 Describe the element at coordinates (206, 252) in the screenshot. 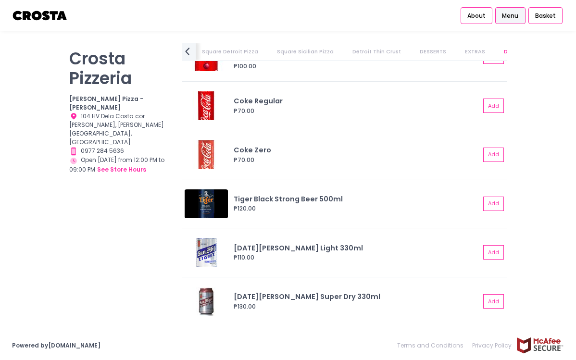

I see `img: San Miguel Light 330ml` at that location.